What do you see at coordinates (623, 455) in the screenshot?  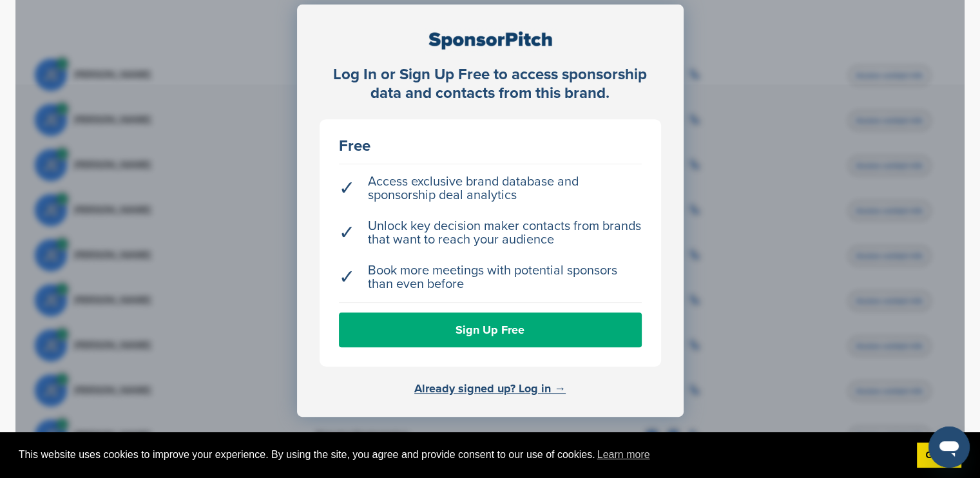 I see `a: learn more about cookies` at bounding box center [623, 455].